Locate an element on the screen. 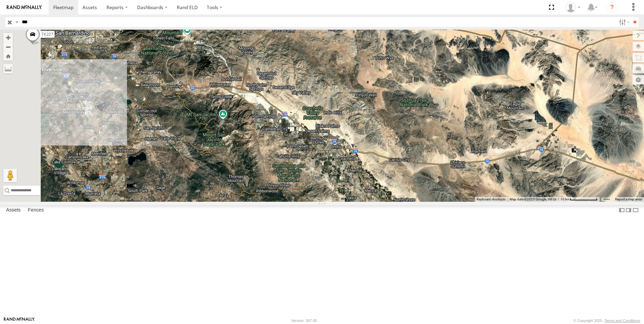 This screenshot has width=644, height=324. label: Dock Summary Table to the Right is located at coordinates (628, 210).